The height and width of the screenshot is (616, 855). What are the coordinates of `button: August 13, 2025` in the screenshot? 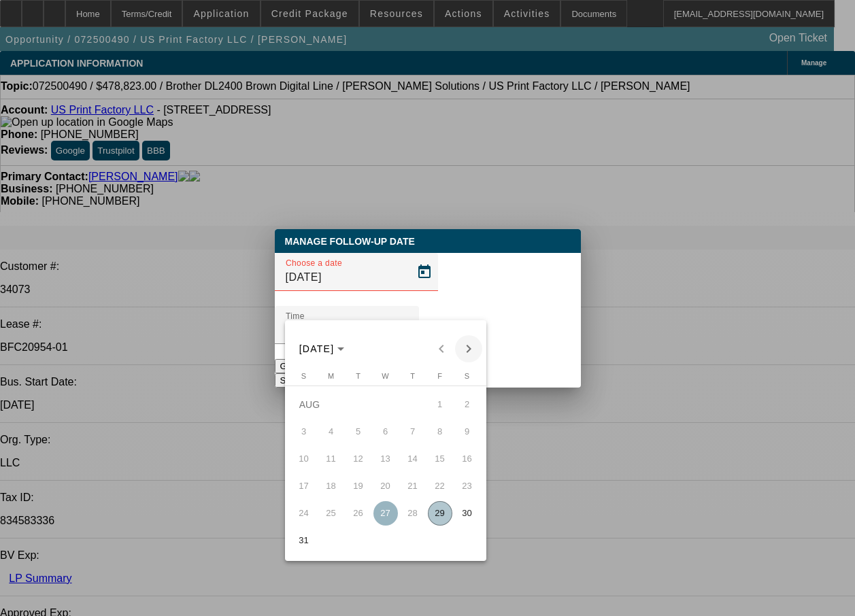 It's located at (386, 459).